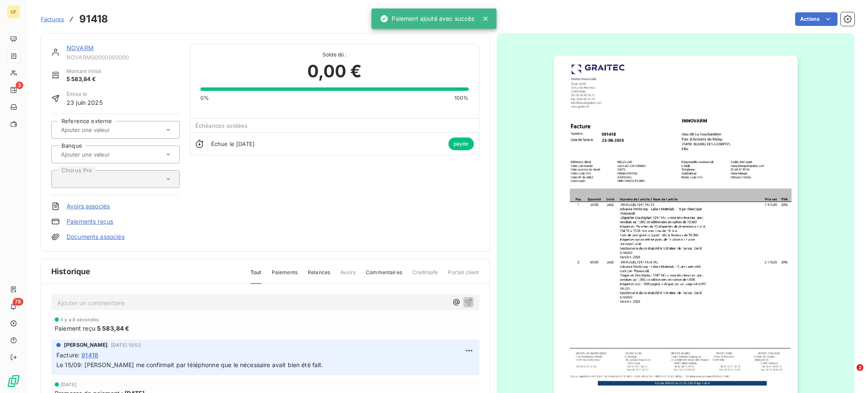  Describe the element at coordinates (427, 19) in the screenshot. I see `div: Paiement ajouté avec succès` at that location.